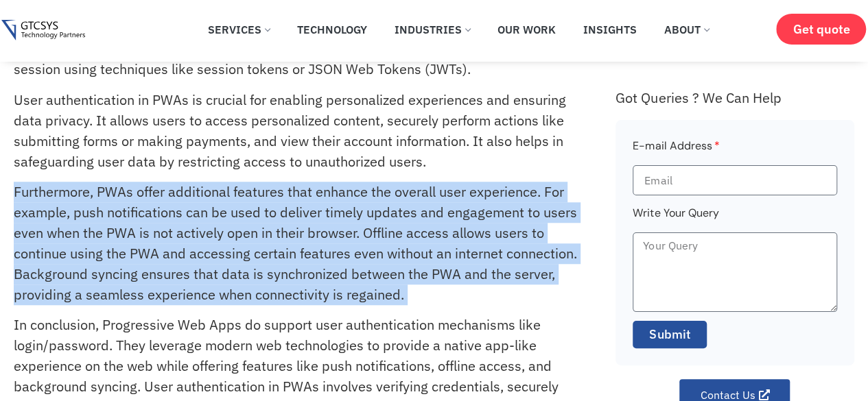 This screenshot has width=868, height=401. Describe the element at coordinates (670, 335) in the screenshot. I see `span: Submit` at that location.